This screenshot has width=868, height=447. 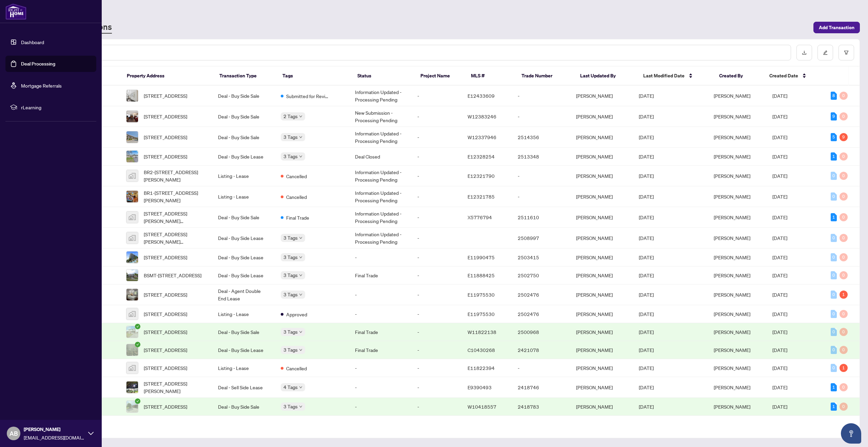 I want to click on span: W12337946, so click(x=482, y=137).